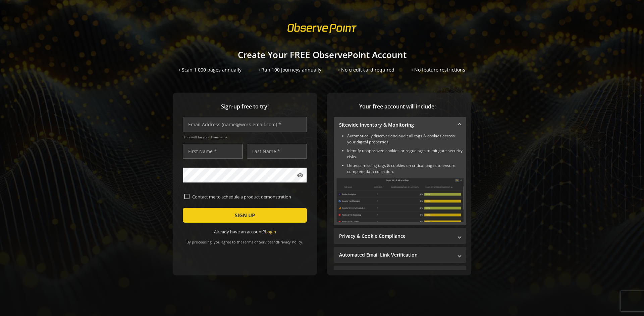 This screenshot has height=316, width=644. I want to click on input: Email Address (name@work-email.com) *, so click(245, 124).